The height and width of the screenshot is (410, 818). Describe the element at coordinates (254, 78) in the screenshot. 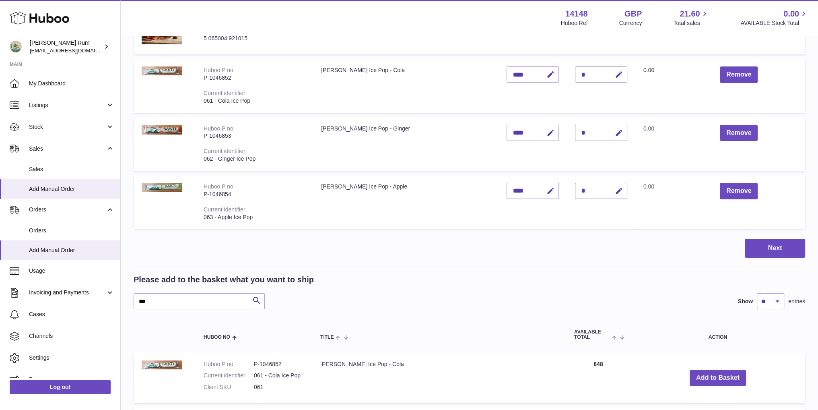

I see `div: P-1046852` at that location.